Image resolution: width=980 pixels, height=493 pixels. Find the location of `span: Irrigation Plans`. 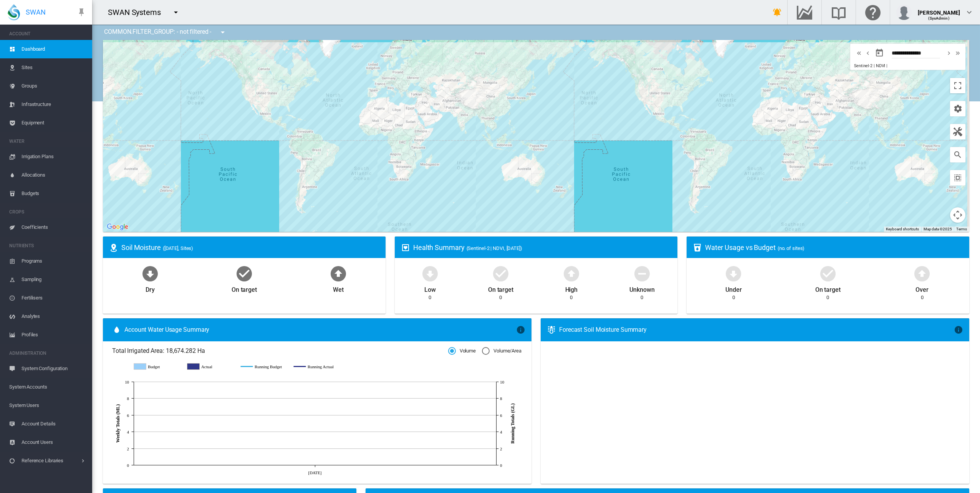

span: Irrigation Plans is located at coordinates (53, 156).